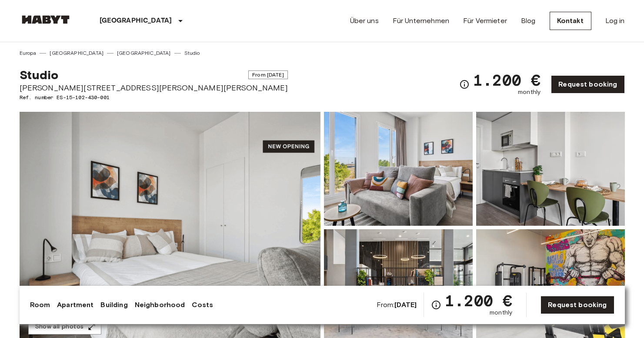 Image resolution: width=644 pixels, height=338 pixels. What do you see at coordinates (40, 305) in the screenshot?
I see `a: Room` at bounding box center [40, 305].